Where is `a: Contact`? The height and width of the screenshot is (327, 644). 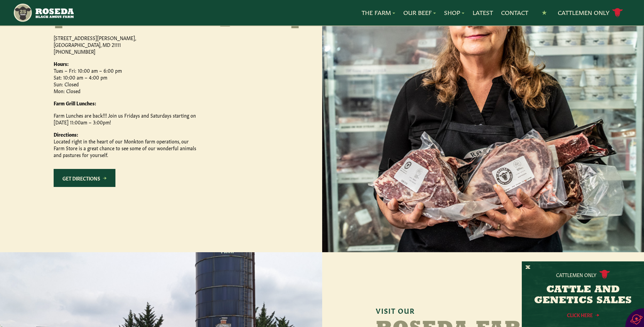
a: Contact is located at coordinates (515, 13).